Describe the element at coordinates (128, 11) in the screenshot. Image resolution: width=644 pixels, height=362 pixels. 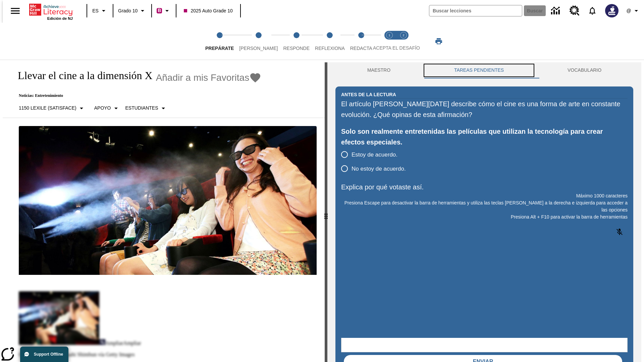
I see `span: Grado 10` at that location.